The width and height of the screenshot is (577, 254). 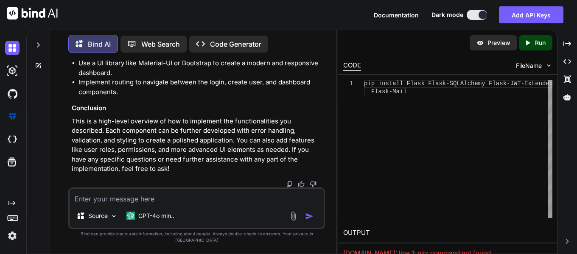 What do you see at coordinates (301, 184) in the screenshot?
I see `img: like` at bounding box center [301, 184].